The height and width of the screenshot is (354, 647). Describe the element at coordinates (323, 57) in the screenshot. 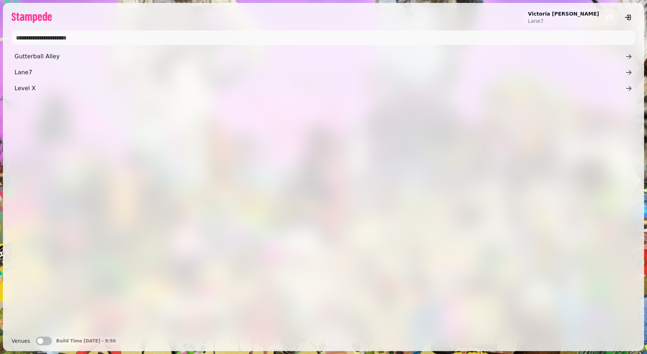

I see `a: Gutterball Alley` at that location.